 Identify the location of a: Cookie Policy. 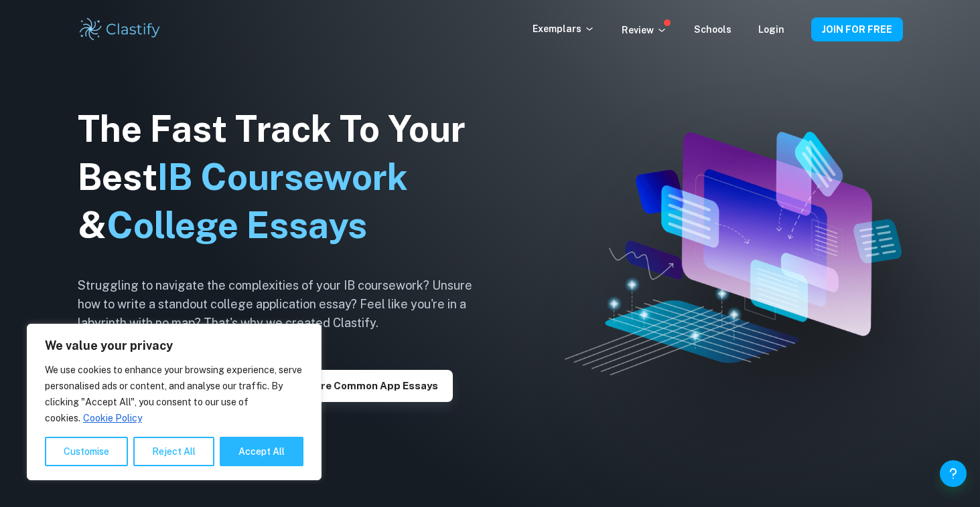
(113, 418).